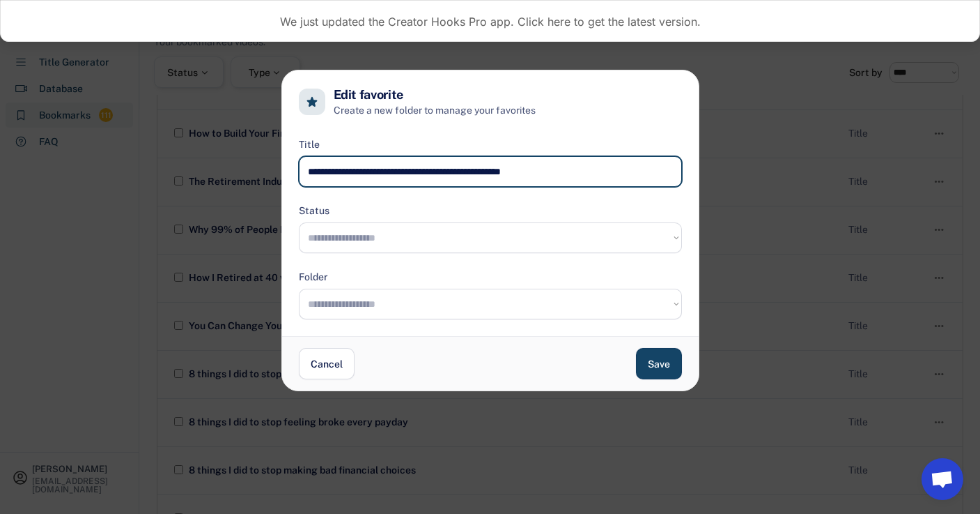 The height and width of the screenshot is (514, 980). Describe the element at coordinates (309, 144) in the screenshot. I see `div: Title` at that location.